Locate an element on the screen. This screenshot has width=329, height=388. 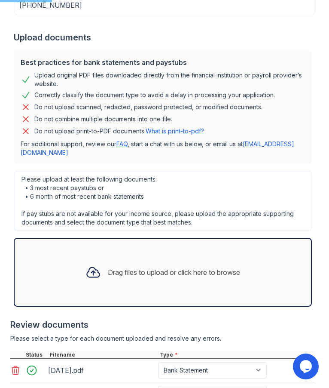
div: Do not combine multiple documents into one file. is located at coordinates (103, 119).